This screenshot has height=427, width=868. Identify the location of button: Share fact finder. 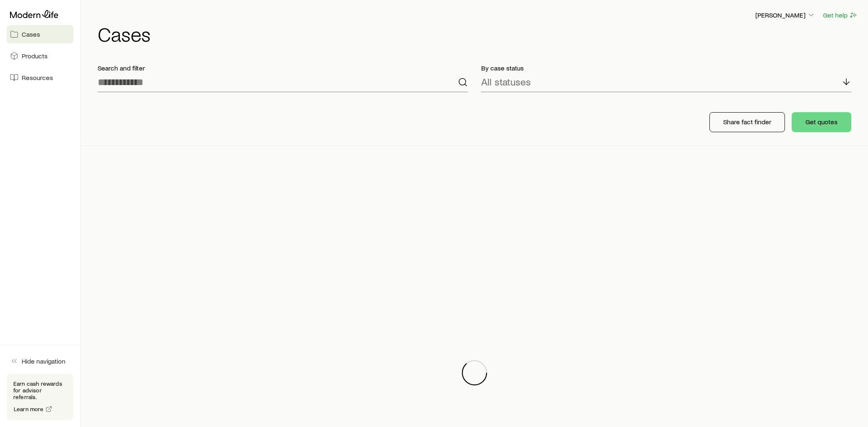
(746, 123).